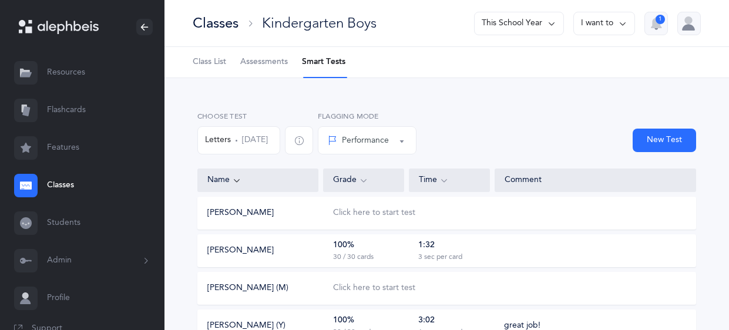 Image resolution: width=729 pixels, height=330 pixels. What do you see at coordinates (665, 140) in the screenshot?
I see `button: New Test` at bounding box center [665, 140].